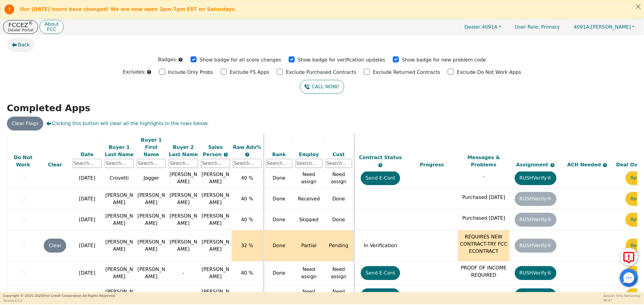 This screenshot has width=644, height=305. Describe the element at coordinates (20, 30) in the screenshot. I see `p: Dealer Portal` at that location.